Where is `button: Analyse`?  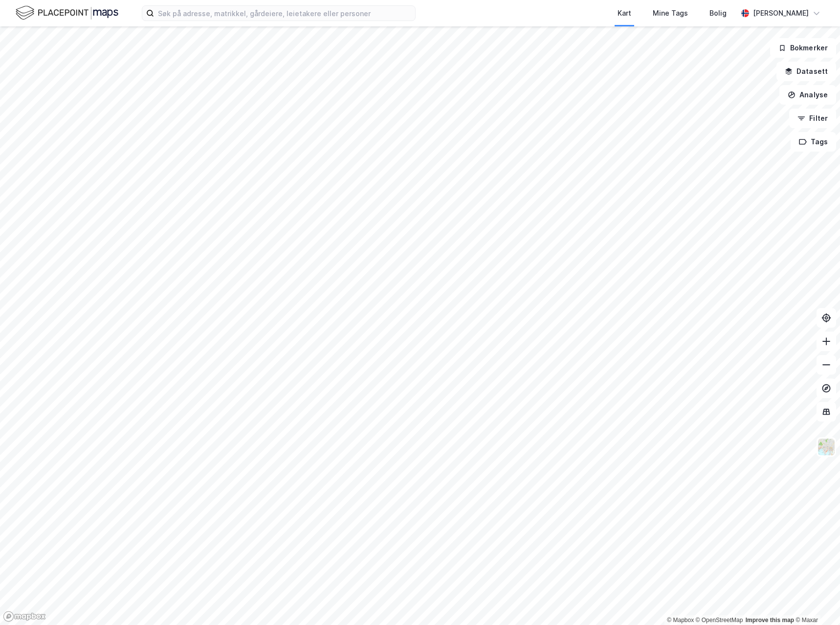
button: Analyse is located at coordinates (808, 95).